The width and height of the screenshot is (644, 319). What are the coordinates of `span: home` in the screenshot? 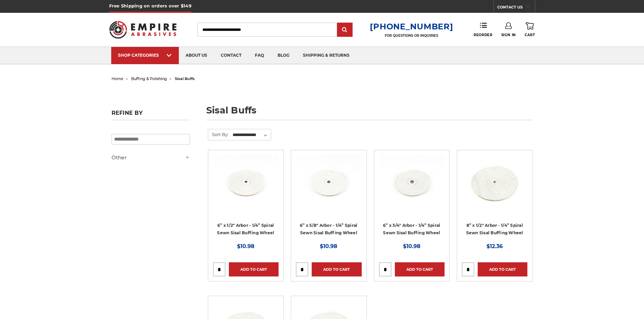 It's located at (117, 79).